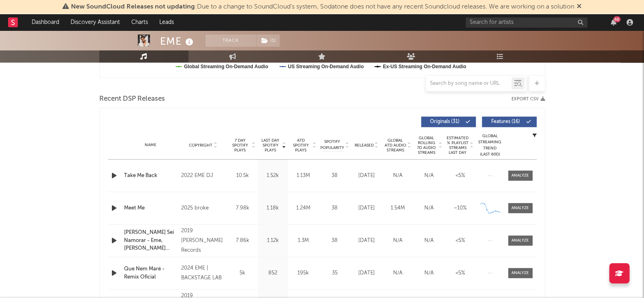 The image size is (644, 298). What do you see at coordinates (268, 40) in the screenshot?
I see `button: (1)` at bounding box center [268, 40].